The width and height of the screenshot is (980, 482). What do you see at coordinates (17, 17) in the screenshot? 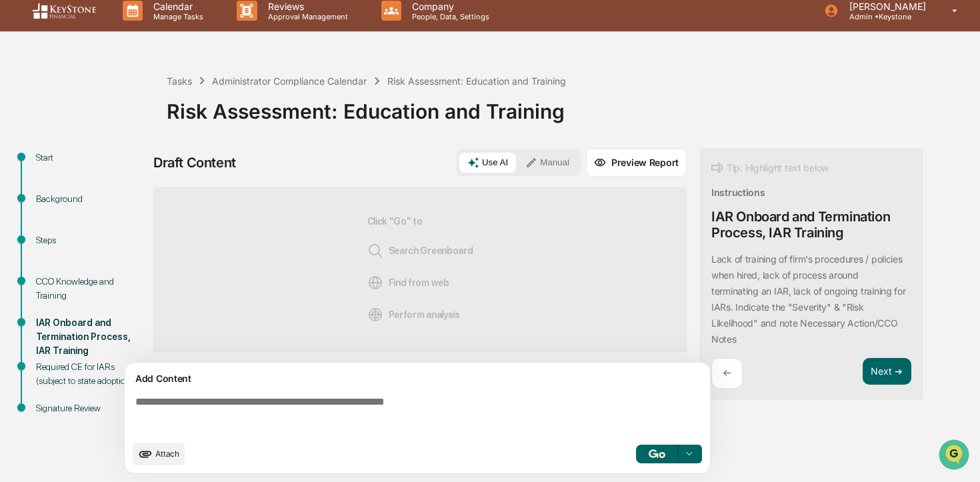
I see `button: Open customer support` at bounding box center [17, 17].